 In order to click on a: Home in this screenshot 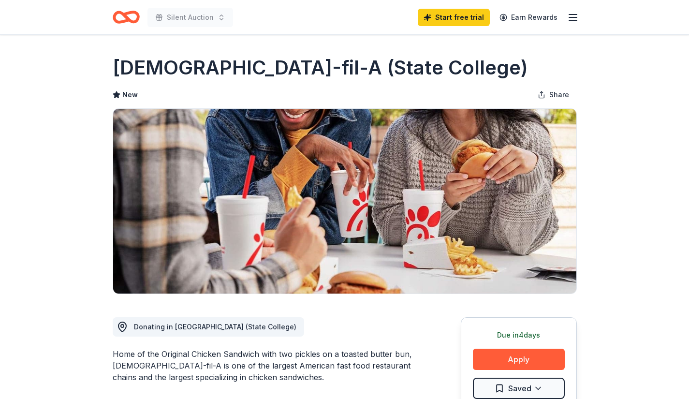, I will do `click(126, 17)`.